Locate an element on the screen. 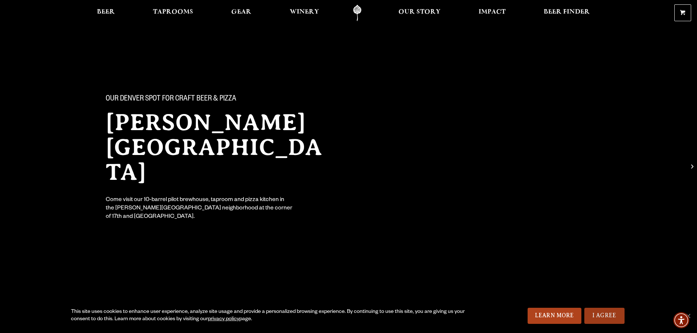 Image resolution: width=697 pixels, height=333 pixels. a: Winery is located at coordinates (304, 13).